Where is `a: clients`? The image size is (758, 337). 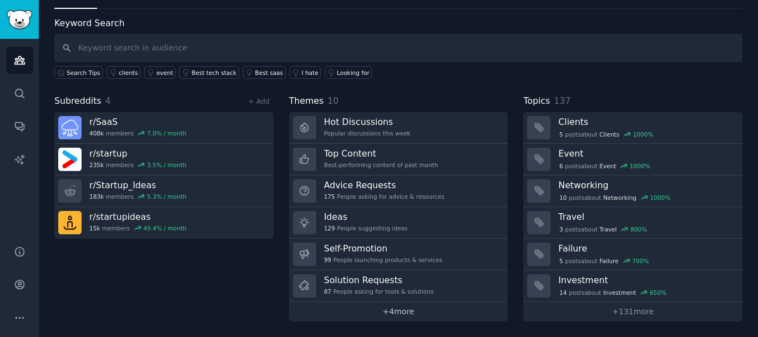
a: clients is located at coordinates (123, 72).